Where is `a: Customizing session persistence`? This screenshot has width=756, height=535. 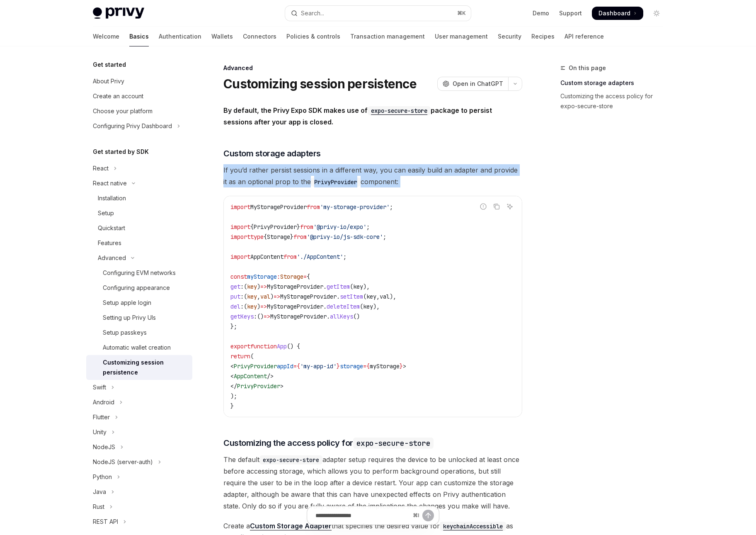
a: Customizing session persistence is located at coordinates (140, 368).